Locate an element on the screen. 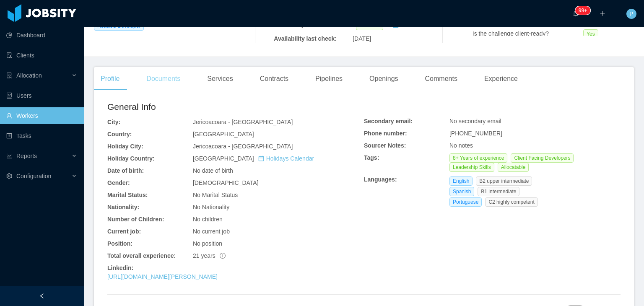  i: icon: solution is located at coordinates (9, 75).